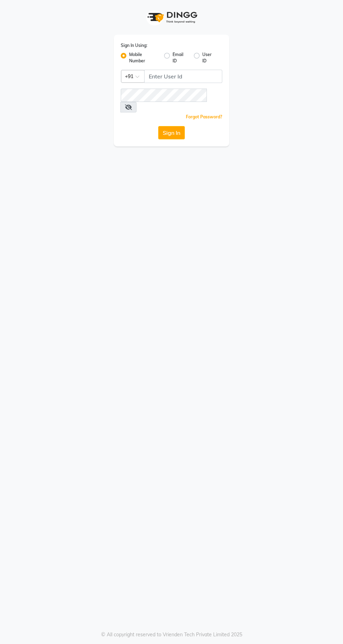  Describe the element at coordinates (134, 45) in the screenshot. I see `label: Sign In Using:` at that location.